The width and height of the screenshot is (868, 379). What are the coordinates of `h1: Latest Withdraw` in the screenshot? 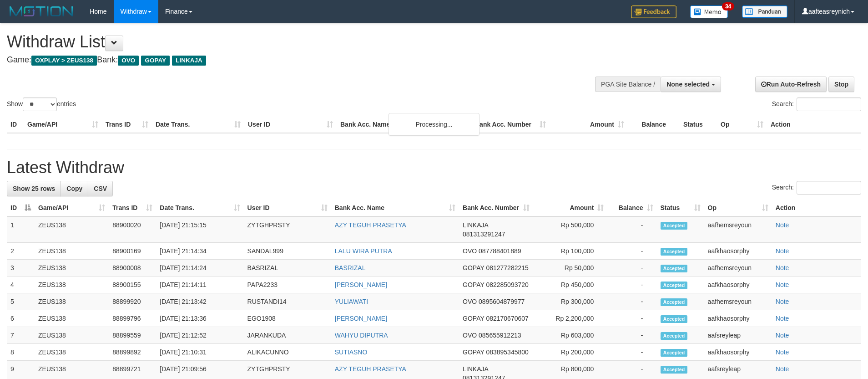 It's located at (434, 168).